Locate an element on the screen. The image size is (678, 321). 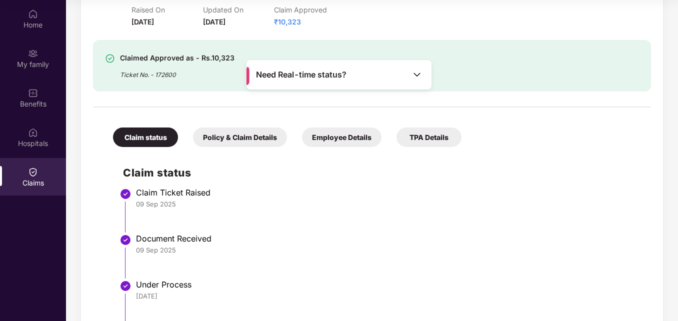
div: Employee Details is located at coordinates (341, 137).